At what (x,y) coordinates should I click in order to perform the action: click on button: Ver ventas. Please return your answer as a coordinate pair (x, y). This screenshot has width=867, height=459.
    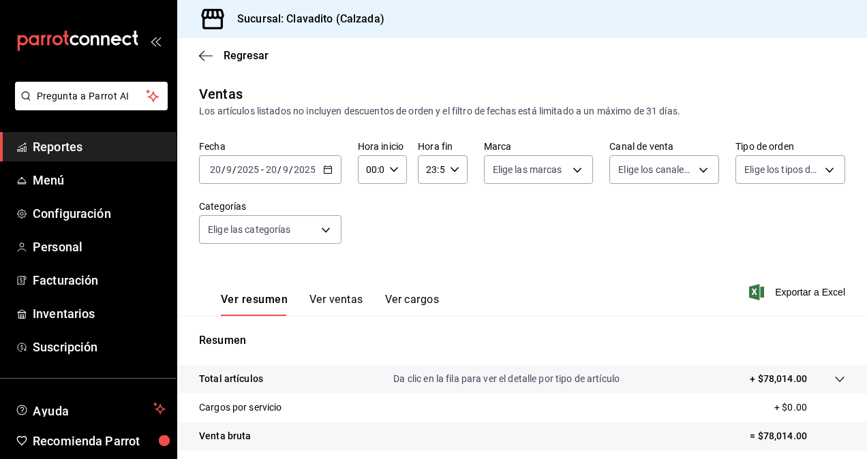
    Looking at the image, I should click on (336, 305).